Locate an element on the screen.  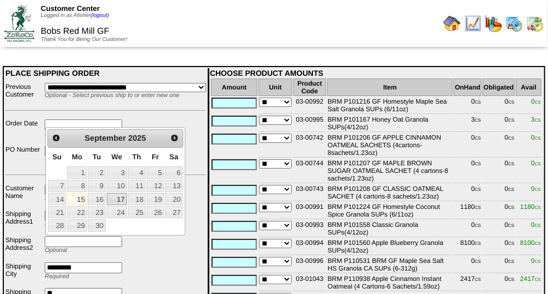
th: Item is located at coordinates (390, 87).